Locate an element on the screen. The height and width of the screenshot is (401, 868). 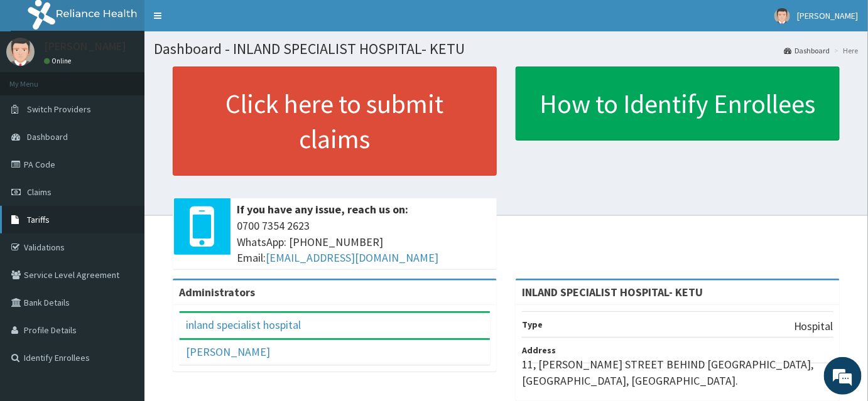
strong: INLAND SPECIALIST HOSPITAL- KETU is located at coordinates (612, 292).